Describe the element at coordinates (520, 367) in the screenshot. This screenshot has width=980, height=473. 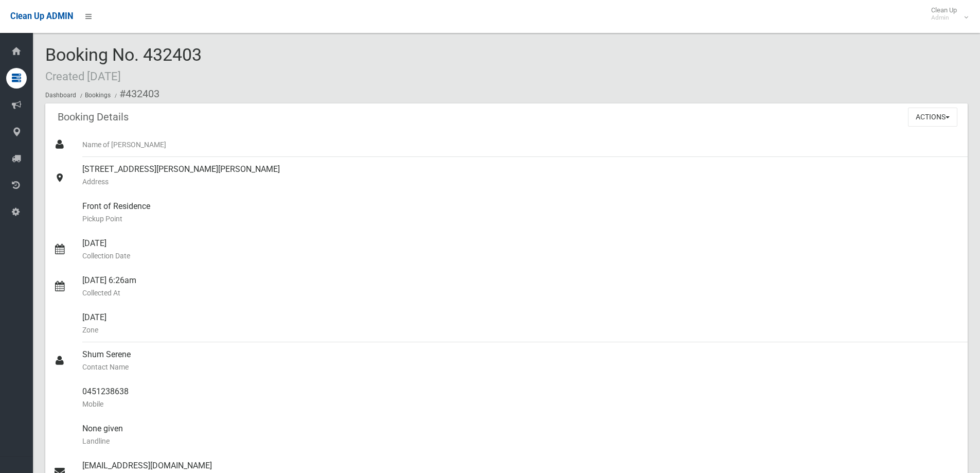
I see `small: Contact Name` at that location.